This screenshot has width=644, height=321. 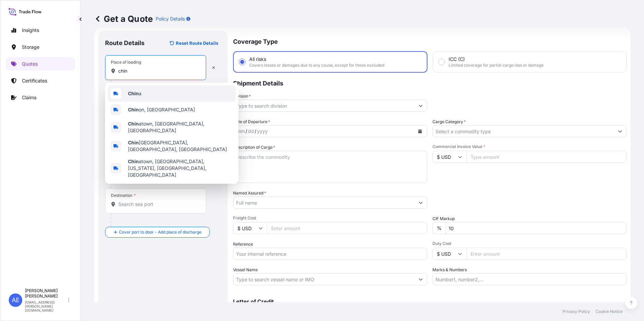 I want to click on label: Vessel Name, so click(x=245, y=270).